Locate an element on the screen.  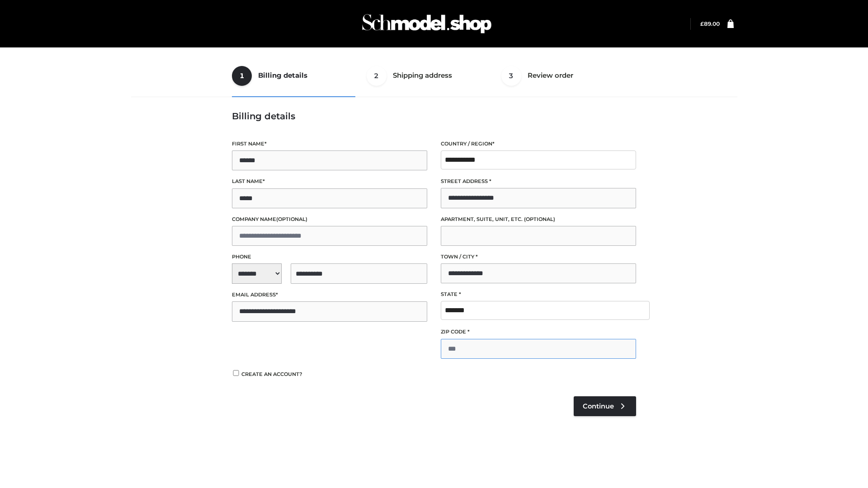
span: Continue is located at coordinates (598, 406).